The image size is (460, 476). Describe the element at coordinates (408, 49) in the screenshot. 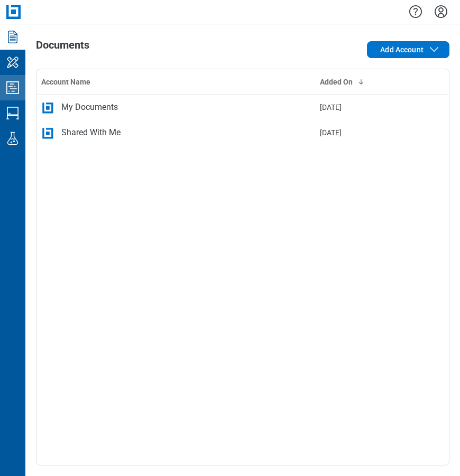

I see `button: Add Account` at that location.